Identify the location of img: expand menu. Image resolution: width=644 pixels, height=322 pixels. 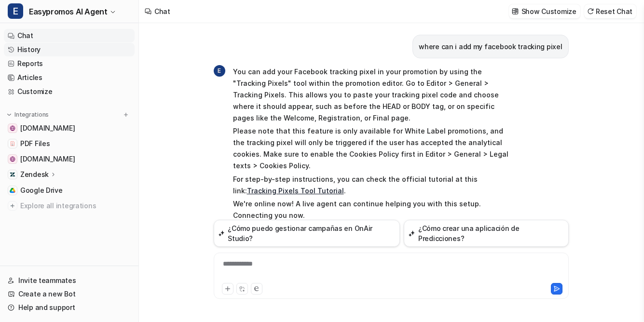
(9, 115).